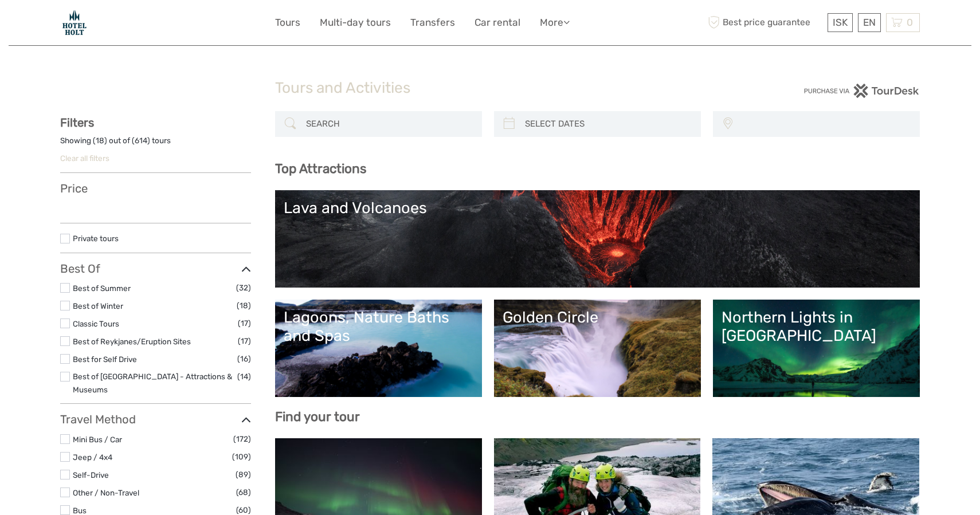  Describe the element at coordinates (598, 208) in the screenshot. I see `div: Lava and Volcanoes` at that location.